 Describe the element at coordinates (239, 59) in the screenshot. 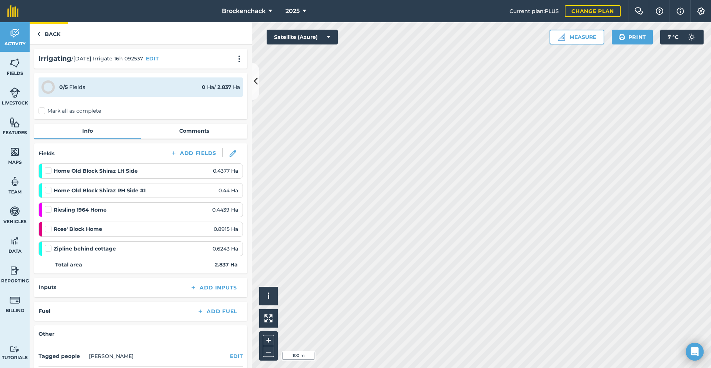

I see `img: svg+xml;base64,PHN2ZyB4bWxucz0iaHR0cDovL3d3dy53My5vcmcvMjAwMC9zdmciIHdpZHRoPSIyMCIgaGVpZ2h0PSIyNC...` at that location.